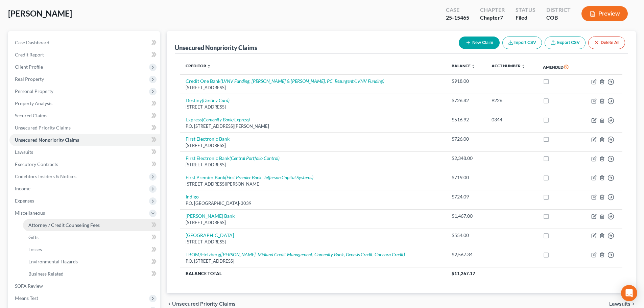 The width and height of the screenshot is (644, 308). What do you see at coordinates (35, 249) in the screenshot?
I see `span: Losses` at bounding box center [35, 249].